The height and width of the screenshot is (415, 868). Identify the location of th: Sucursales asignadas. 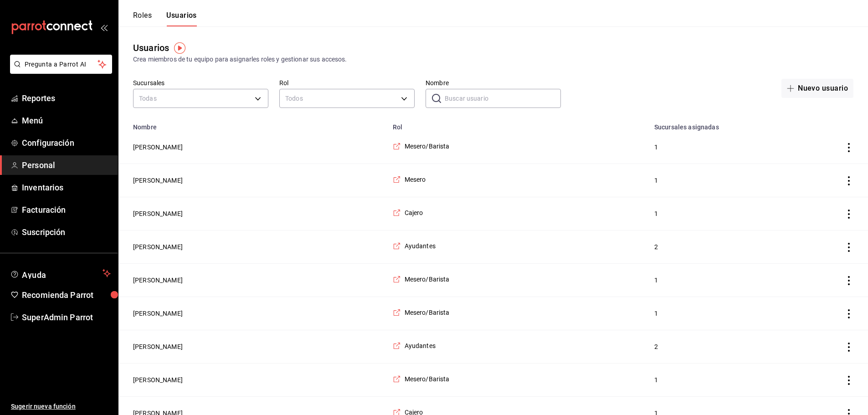
(724, 124).